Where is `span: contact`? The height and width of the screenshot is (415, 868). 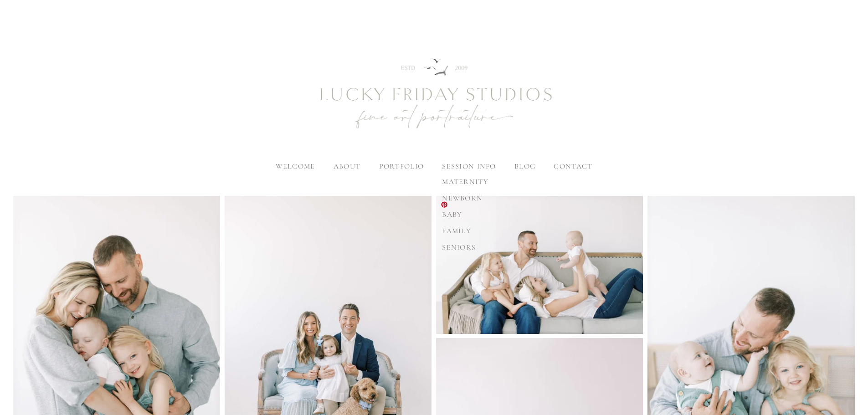 span: contact is located at coordinates (572, 166).